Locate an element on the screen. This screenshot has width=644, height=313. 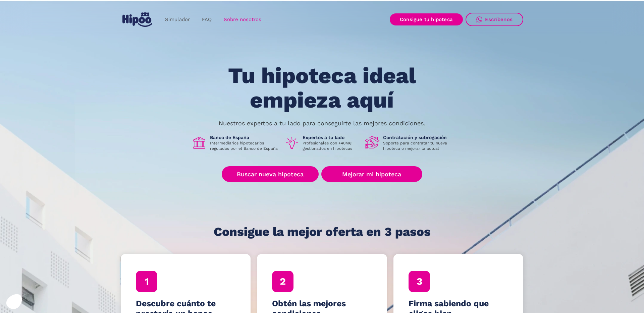
a: Escríbenos is located at coordinates (494, 20).